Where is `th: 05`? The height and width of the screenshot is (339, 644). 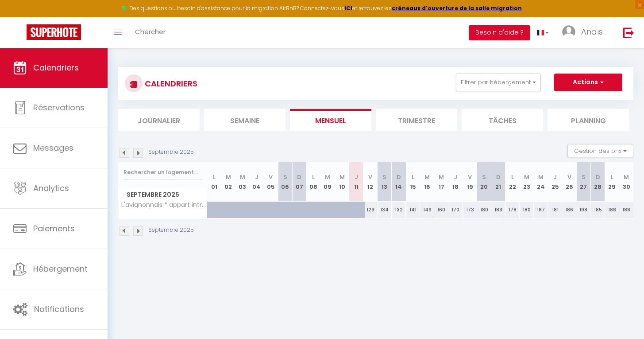 th: 05 is located at coordinates (271, 182).